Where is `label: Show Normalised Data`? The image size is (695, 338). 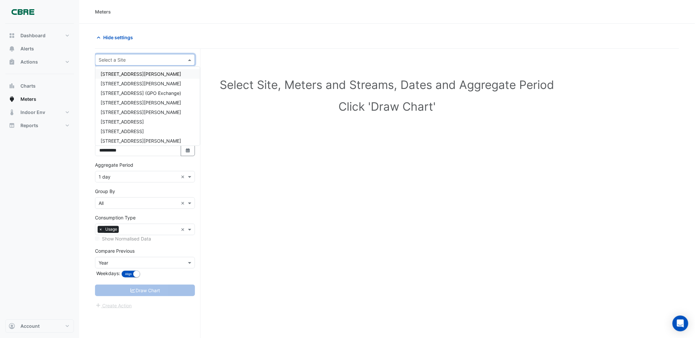 label: Show Normalised Data is located at coordinates (126, 239).